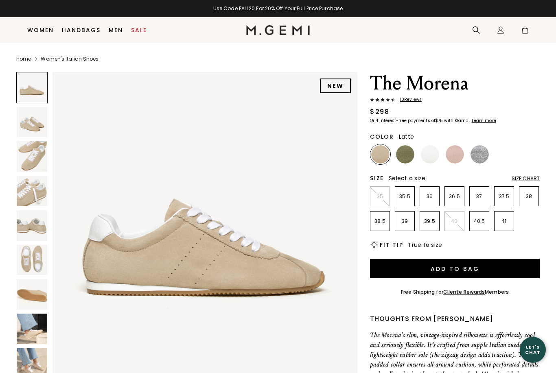 The width and height of the screenshot is (556, 373). Describe the element at coordinates (504, 197) in the screenshot. I see `p: 37.5` at that location.